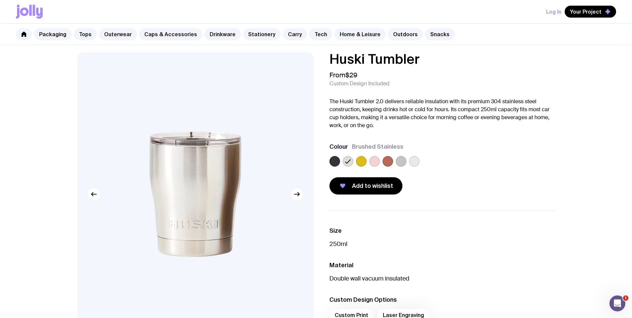 The height and width of the screenshot is (318, 632). What do you see at coordinates (554, 12) in the screenshot?
I see `button: Log In` at bounding box center [554, 12].